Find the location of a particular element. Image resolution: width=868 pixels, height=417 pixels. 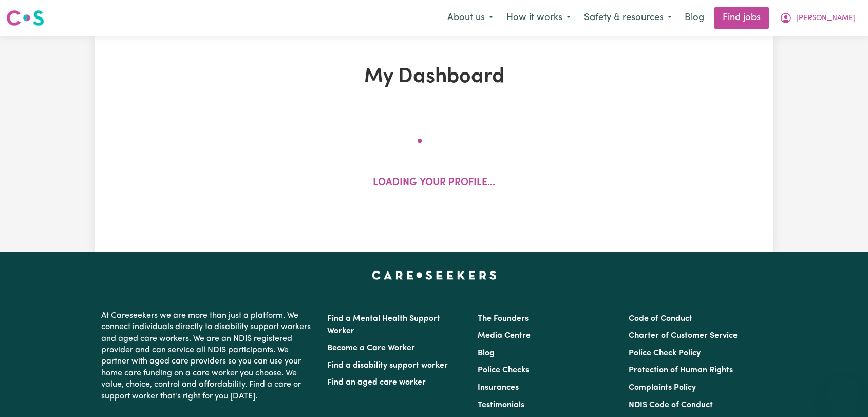

a: Find an aged care worker is located at coordinates (376, 383).